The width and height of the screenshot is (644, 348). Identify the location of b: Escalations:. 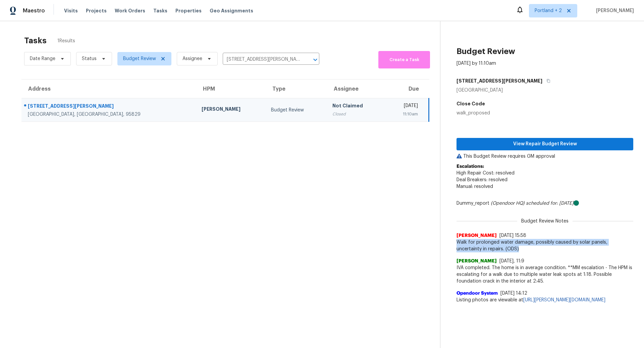
(470, 166).